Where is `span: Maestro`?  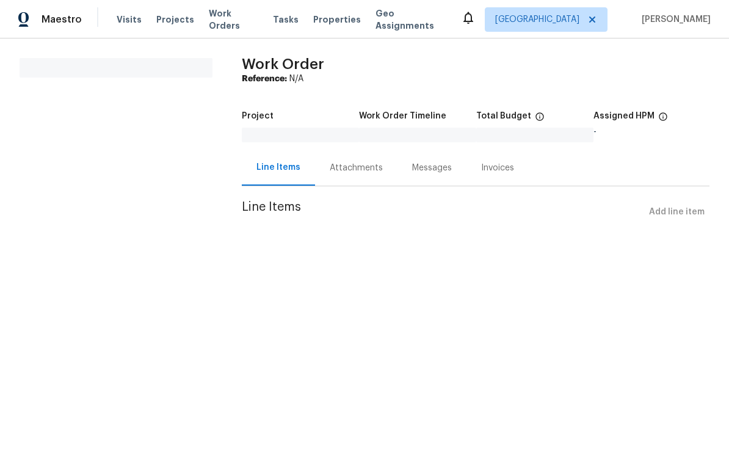
span: Maestro is located at coordinates (62, 20).